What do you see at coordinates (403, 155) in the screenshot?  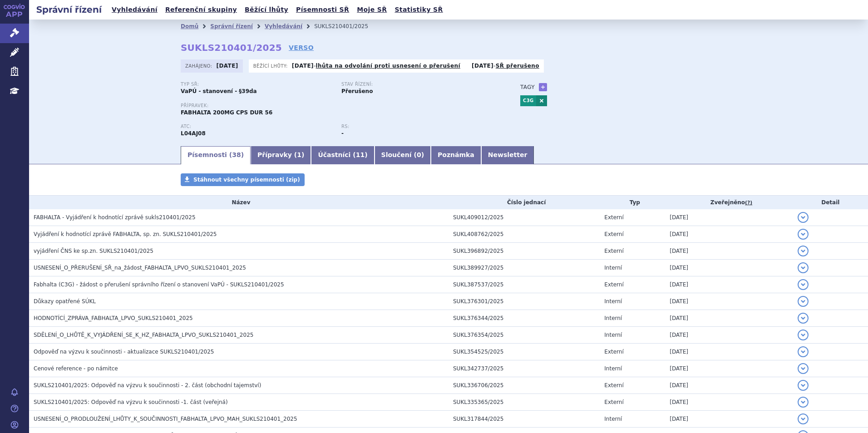 I see `a: Sloučení (0)` at bounding box center [403, 155].